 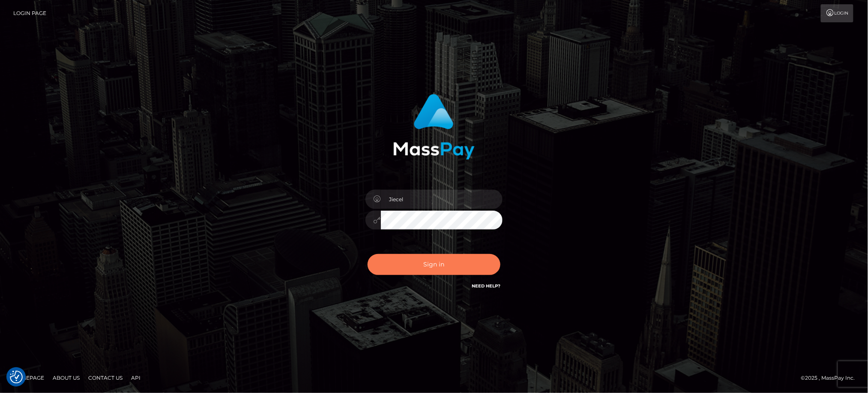 I want to click on div: © 2025 , MassPay Inc., so click(x=832, y=378).